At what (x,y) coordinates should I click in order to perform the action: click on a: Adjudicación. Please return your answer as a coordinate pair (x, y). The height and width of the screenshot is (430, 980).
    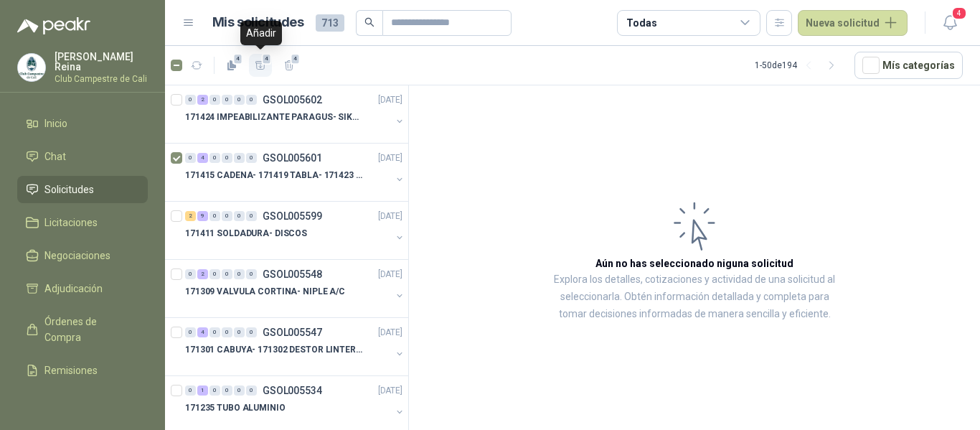
    Looking at the image, I should click on (83, 289).